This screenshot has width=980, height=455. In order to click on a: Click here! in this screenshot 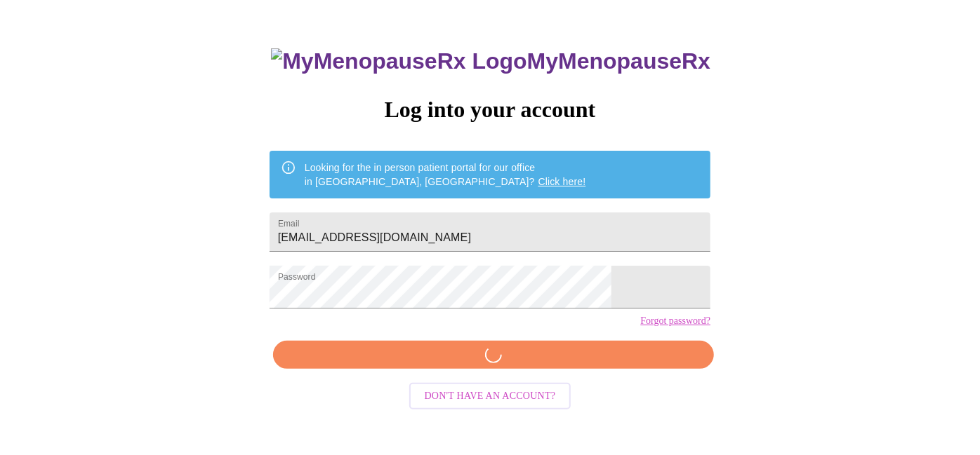, I will do `click(562, 181)`.